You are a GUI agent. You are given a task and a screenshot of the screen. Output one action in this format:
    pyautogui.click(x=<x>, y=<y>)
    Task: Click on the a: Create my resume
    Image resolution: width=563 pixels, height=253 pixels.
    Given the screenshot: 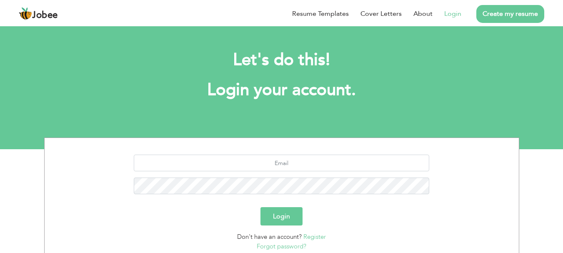 What is the action you would take?
    pyautogui.click(x=510, y=14)
    